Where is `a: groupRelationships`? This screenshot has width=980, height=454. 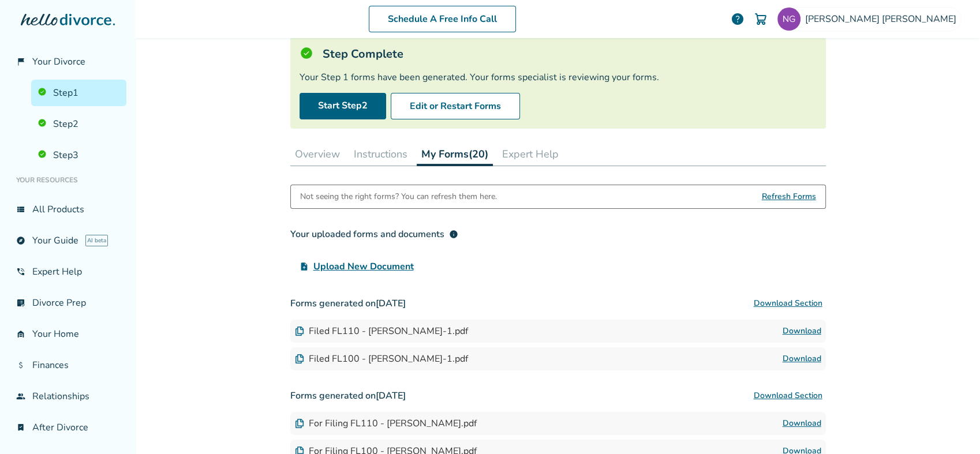 a: groupRelationships is located at coordinates (68, 397).